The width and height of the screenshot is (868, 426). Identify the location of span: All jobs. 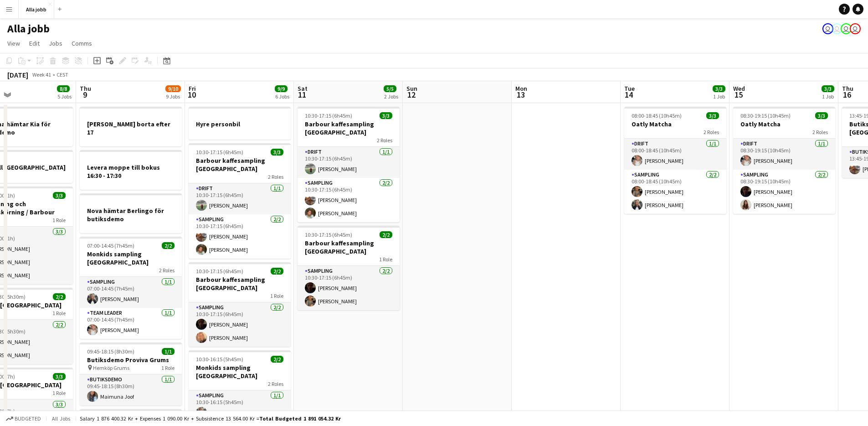
(61, 418).